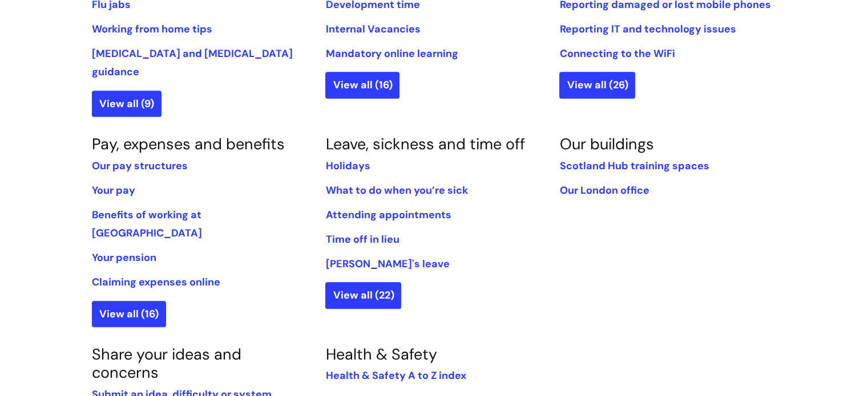  I want to click on a: View all (22), so click(363, 295).